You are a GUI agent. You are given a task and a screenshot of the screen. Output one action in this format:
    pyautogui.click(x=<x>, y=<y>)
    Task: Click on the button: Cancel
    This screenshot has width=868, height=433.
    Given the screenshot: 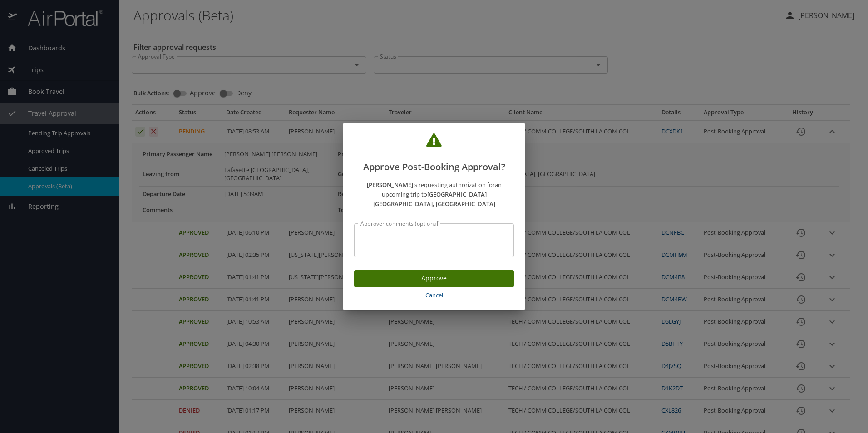 What is the action you would take?
    pyautogui.click(x=434, y=295)
    